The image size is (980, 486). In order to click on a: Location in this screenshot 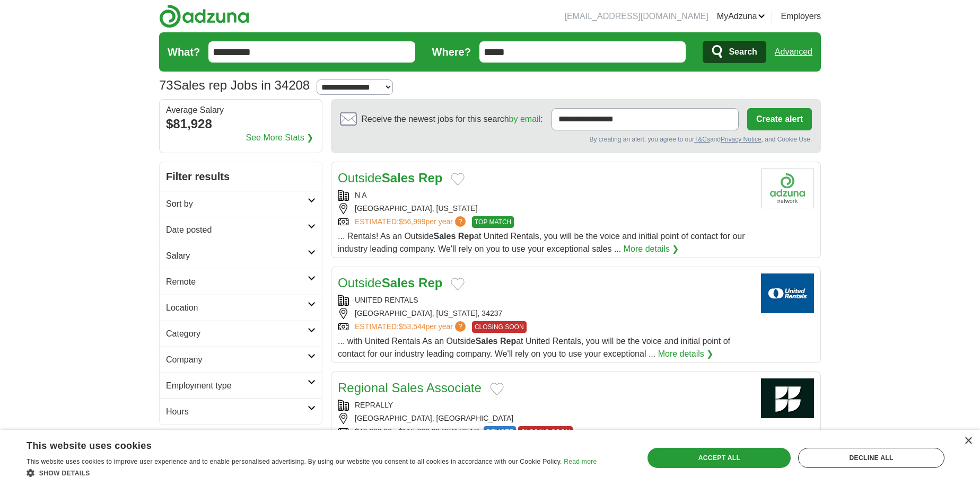, I will do `click(241, 307)`.